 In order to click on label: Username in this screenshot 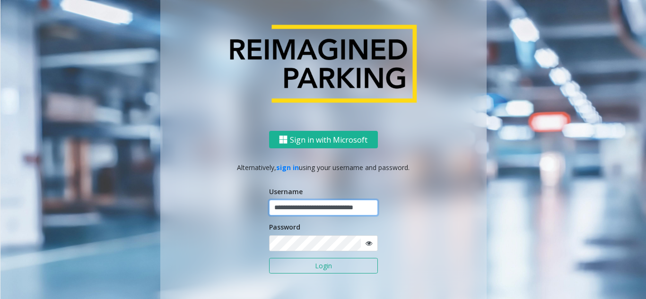, I will do `click(286, 192)`.